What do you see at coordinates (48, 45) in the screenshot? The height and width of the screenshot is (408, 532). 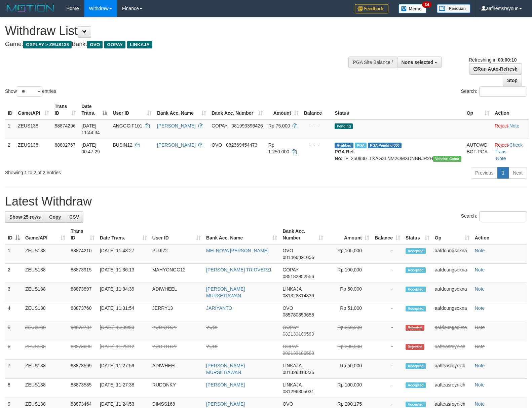 I see `span: OXPLAY > ZEUS138` at bounding box center [48, 45].